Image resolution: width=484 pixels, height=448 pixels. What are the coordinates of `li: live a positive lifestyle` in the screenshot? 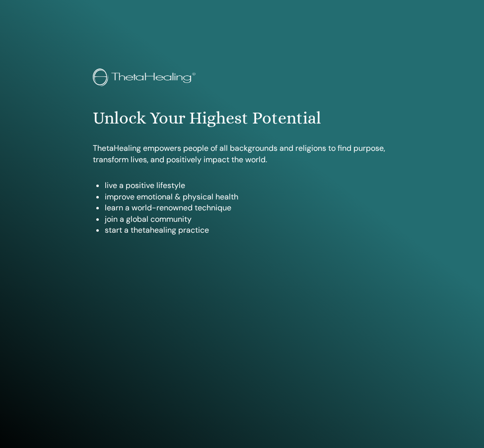 It's located at (248, 186).